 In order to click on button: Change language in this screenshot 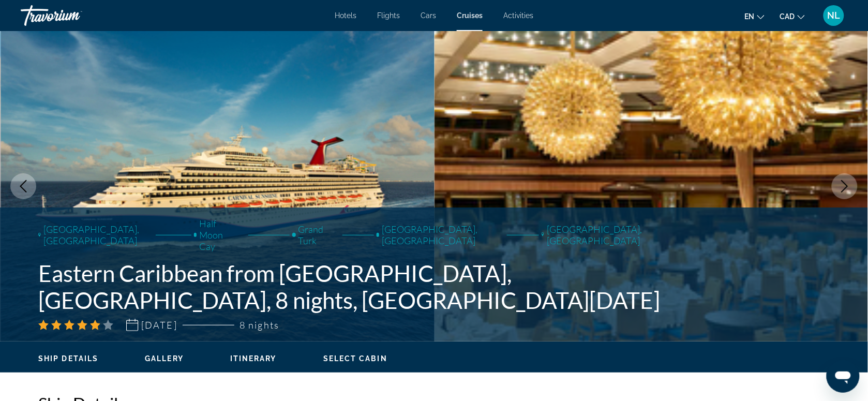, I will do `click(755, 16)`.